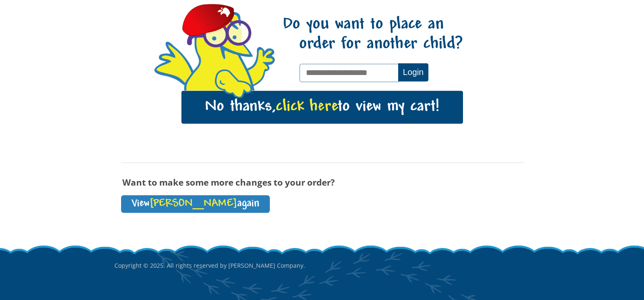  Describe the element at coordinates (233, 84) in the screenshot. I see `img: hello` at that location.